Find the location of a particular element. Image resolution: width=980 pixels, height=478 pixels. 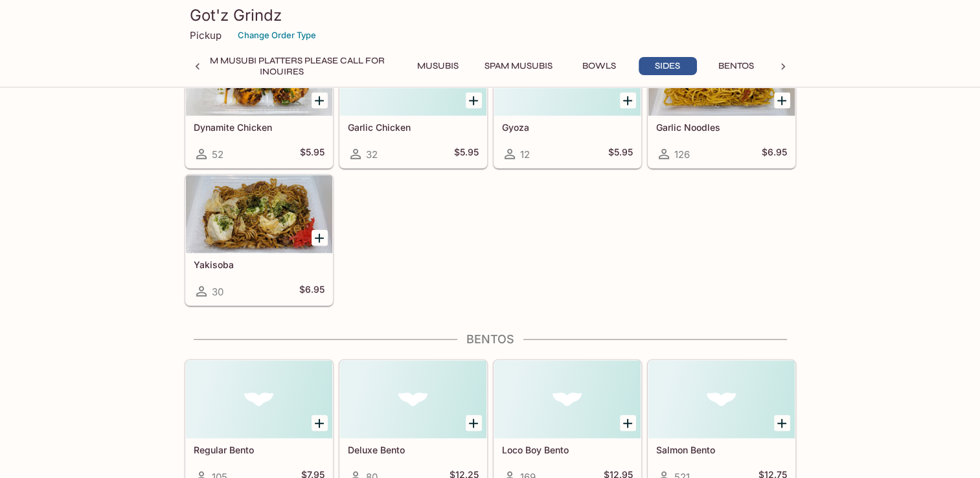

h5: Yakisoba is located at coordinates (259, 264).